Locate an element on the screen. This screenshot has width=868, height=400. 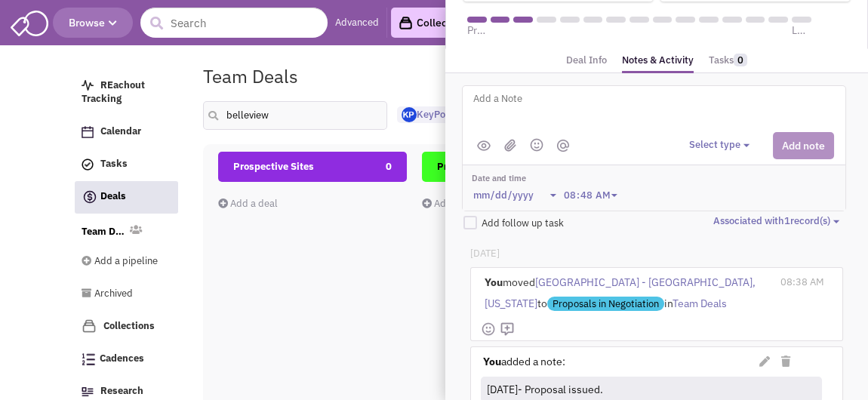
span: 1 is located at coordinates (787, 220).